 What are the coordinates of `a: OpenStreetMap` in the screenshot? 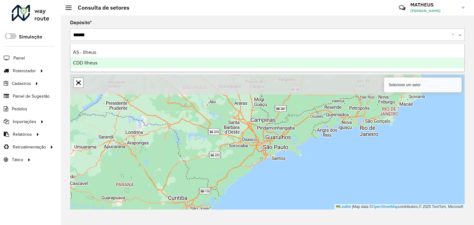 It's located at (386, 207).